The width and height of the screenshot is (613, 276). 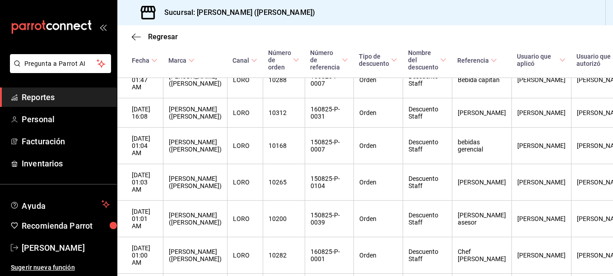 I want to click on th: 10312, so click(x=284, y=113).